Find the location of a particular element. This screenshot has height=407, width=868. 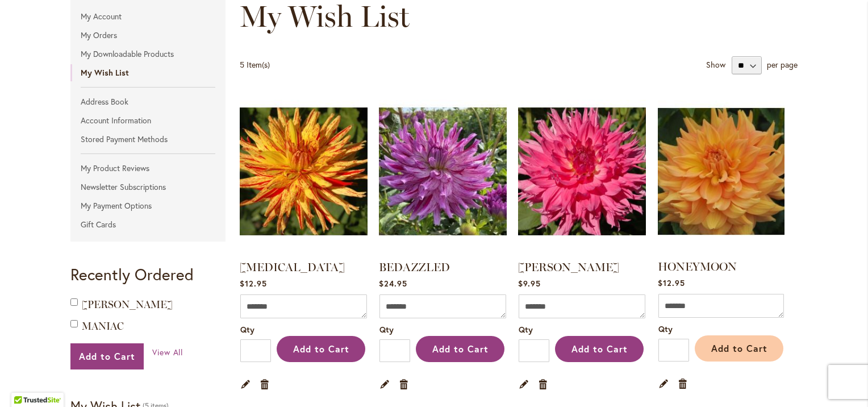

strong: My Wish List is located at coordinates (148, 73).